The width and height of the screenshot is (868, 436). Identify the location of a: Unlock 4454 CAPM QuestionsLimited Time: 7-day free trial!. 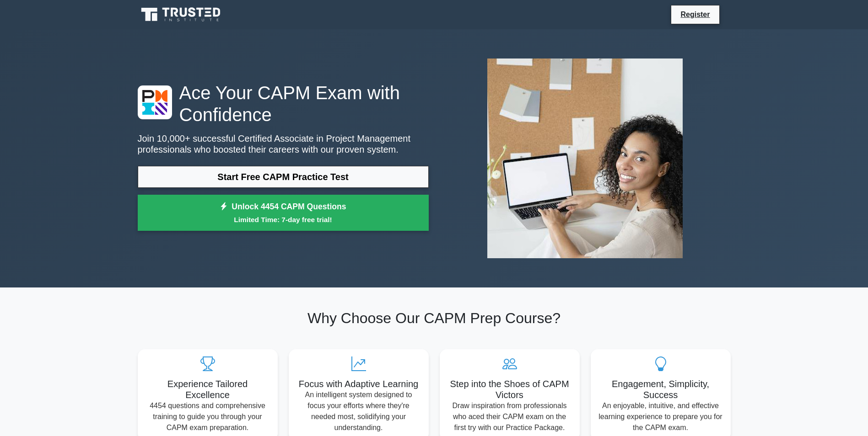
(284, 213).